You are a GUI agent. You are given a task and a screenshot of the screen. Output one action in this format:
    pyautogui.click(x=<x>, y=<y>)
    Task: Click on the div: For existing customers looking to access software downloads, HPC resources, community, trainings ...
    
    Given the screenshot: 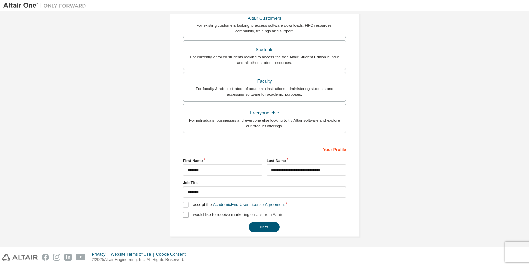 What is the action you would take?
    pyautogui.click(x=264, y=28)
    